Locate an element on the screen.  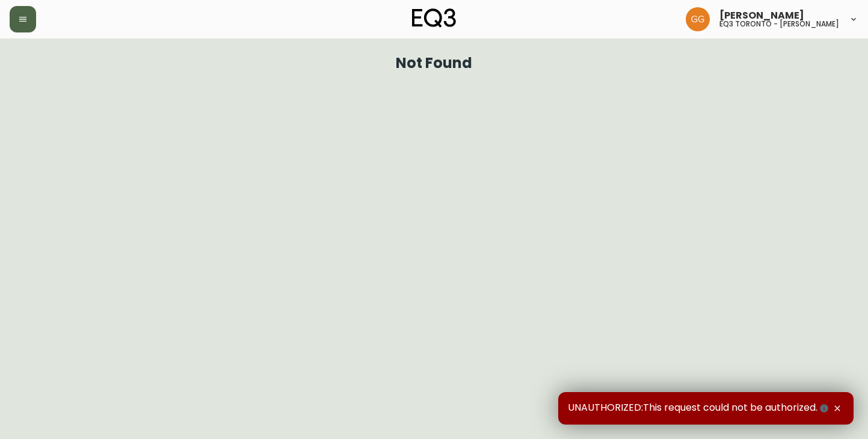
img: logo is located at coordinates (435, 18).